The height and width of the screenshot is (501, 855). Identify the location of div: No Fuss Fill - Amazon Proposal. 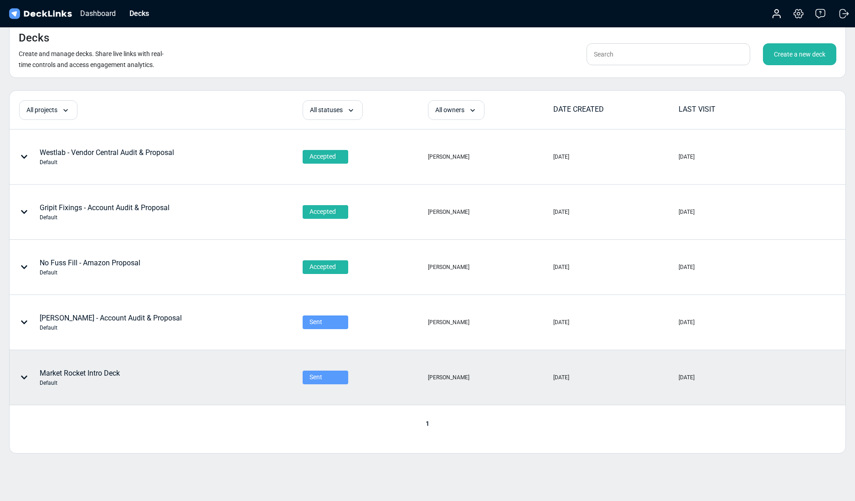
(90, 267).